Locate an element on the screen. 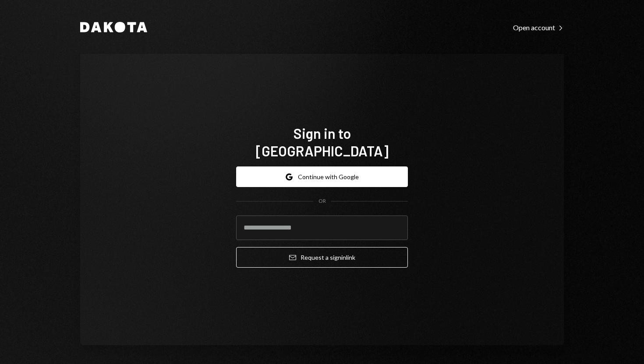 Image resolution: width=644 pixels, height=364 pixels. a: Open account is located at coordinates (538, 27).